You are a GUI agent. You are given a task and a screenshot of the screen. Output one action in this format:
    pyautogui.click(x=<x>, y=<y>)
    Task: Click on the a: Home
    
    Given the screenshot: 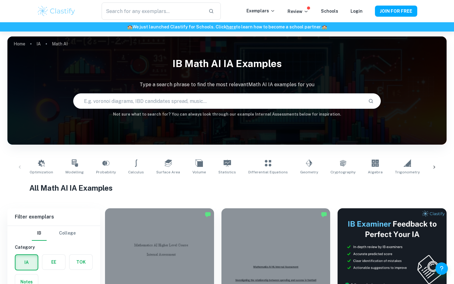 What is the action you would take?
    pyautogui.click(x=19, y=44)
    